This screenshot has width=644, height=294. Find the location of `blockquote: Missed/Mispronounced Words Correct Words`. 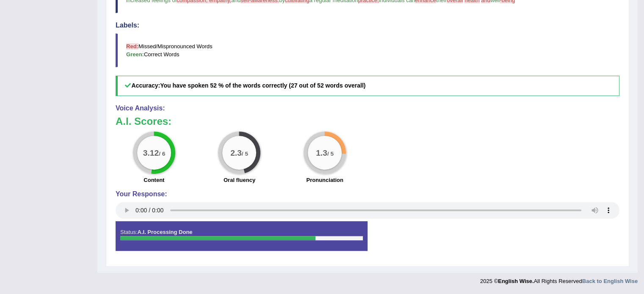

blockquote: Missed/Mispronounced Words Correct Words is located at coordinates (367, 50).